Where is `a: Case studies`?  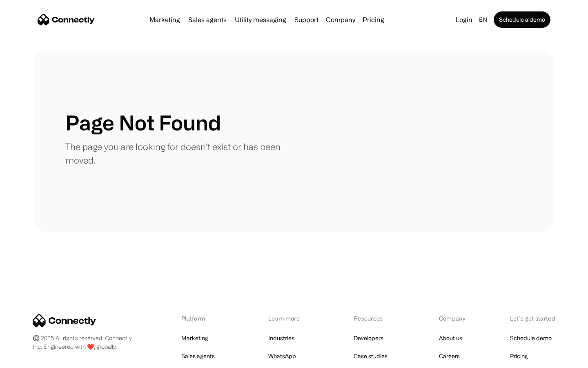 a: Case studies is located at coordinates (370, 356).